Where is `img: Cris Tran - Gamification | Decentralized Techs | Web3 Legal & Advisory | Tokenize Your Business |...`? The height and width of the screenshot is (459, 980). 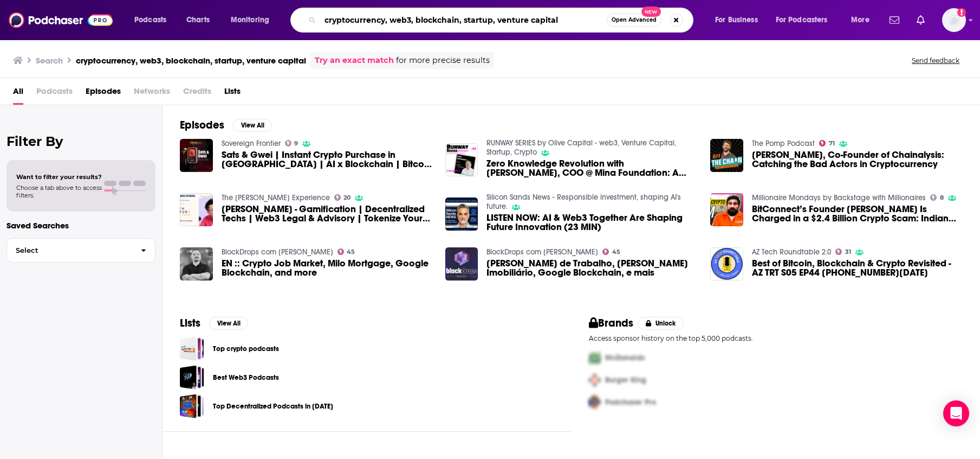 img: Cris Tran - Gamification | Decentralized Techs | Web3 Legal & Advisory | Tokenize Your Business |... is located at coordinates (196, 210).